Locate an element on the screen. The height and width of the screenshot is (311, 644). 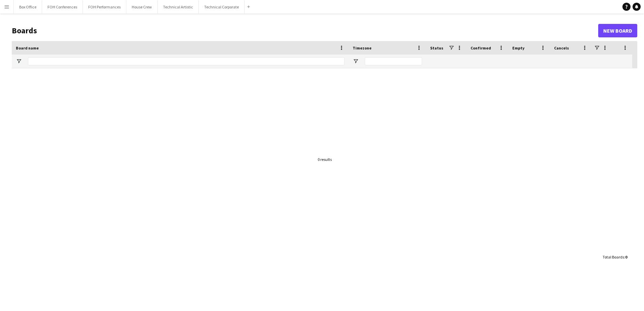
span: Timezone is located at coordinates (362, 48).